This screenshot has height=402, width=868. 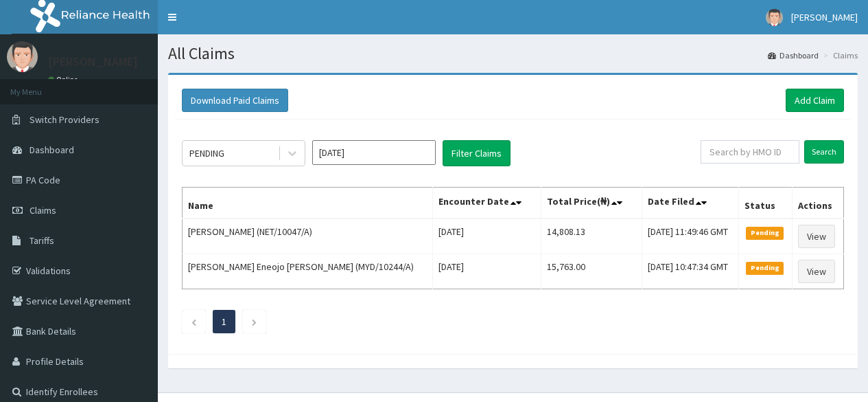 I want to click on th: Status, so click(x=765, y=203).